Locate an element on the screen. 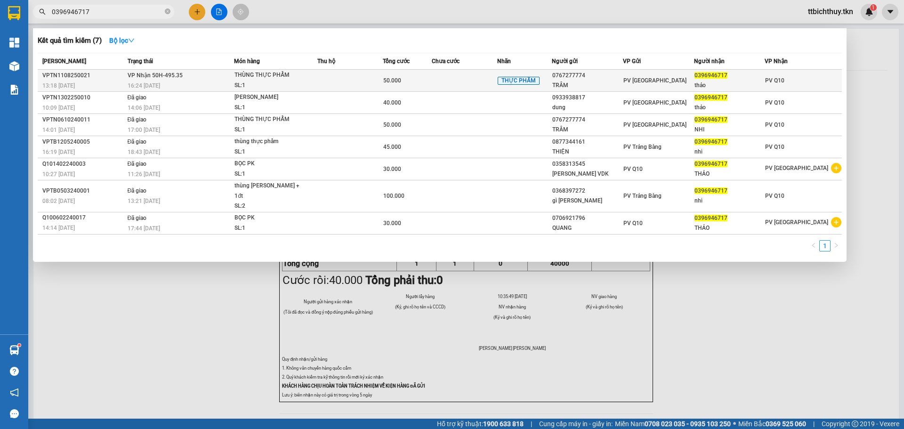 Image resolution: width=904 pixels, height=429 pixels. span: left is located at coordinates (814, 245).